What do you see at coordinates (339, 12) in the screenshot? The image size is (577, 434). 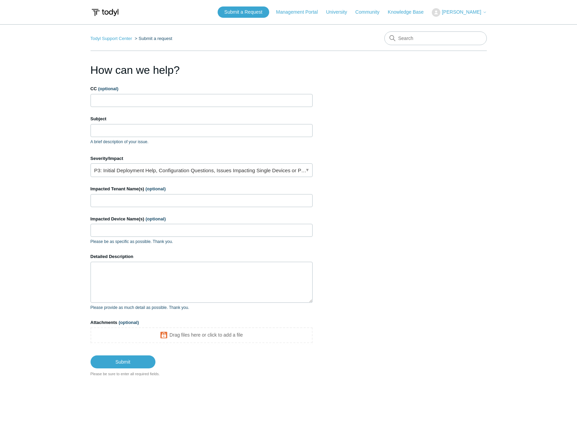 I see `a: University` at bounding box center [339, 12].